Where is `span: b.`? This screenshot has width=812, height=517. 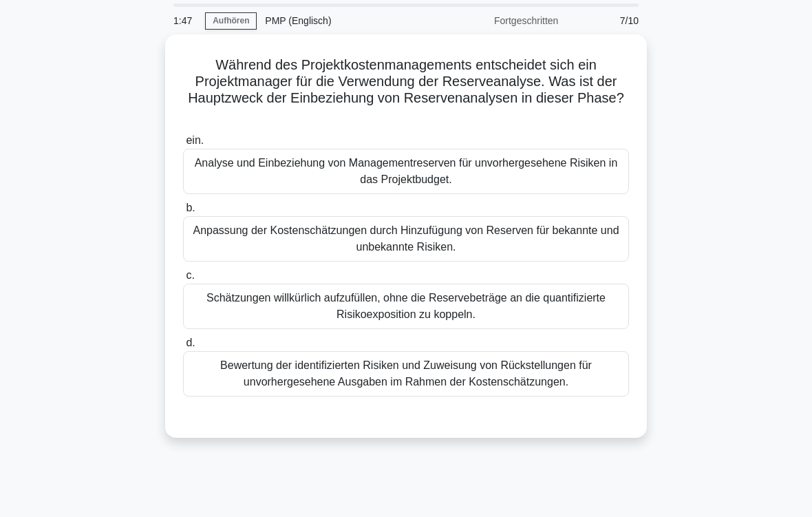 span: b. is located at coordinates (190, 207).